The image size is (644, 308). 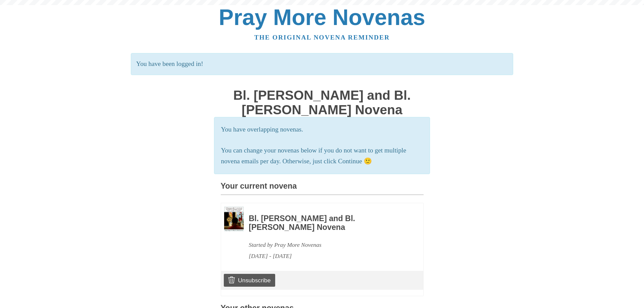 I want to click on div: Started by Pray More Novenas, so click(x=327, y=245).